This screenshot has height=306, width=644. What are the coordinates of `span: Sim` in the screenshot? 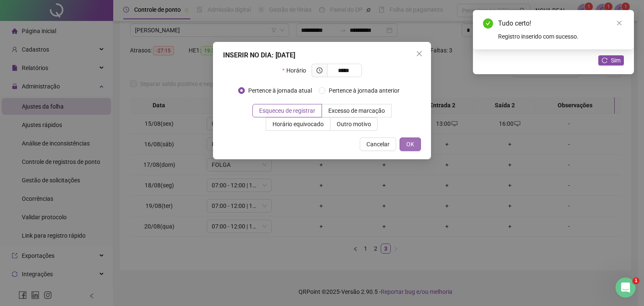 It's located at (615, 60).